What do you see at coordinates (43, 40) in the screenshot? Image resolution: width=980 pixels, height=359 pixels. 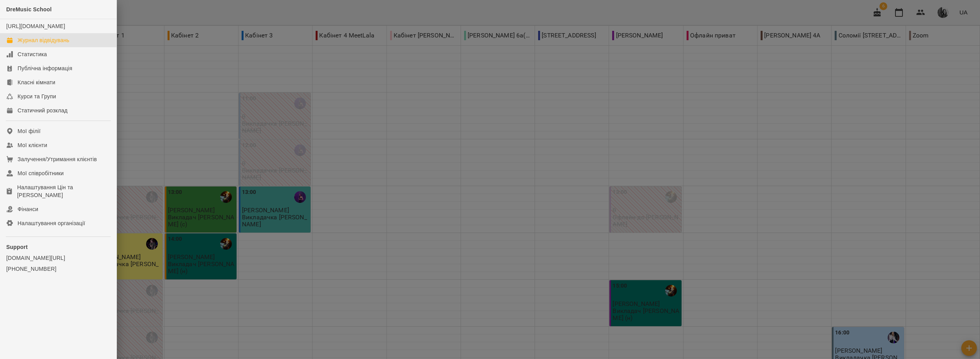 I see `div: Журнал відвідувань` at bounding box center [43, 40].